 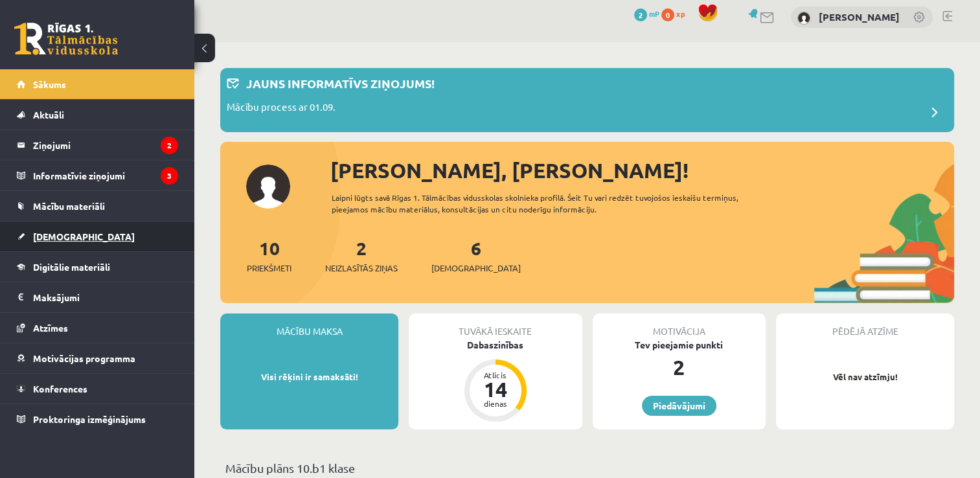 What do you see at coordinates (586, 99) in the screenshot?
I see `a: Jauns informatīvs ziņojums! Mācību process ar 01.09.` at bounding box center [586, 99].